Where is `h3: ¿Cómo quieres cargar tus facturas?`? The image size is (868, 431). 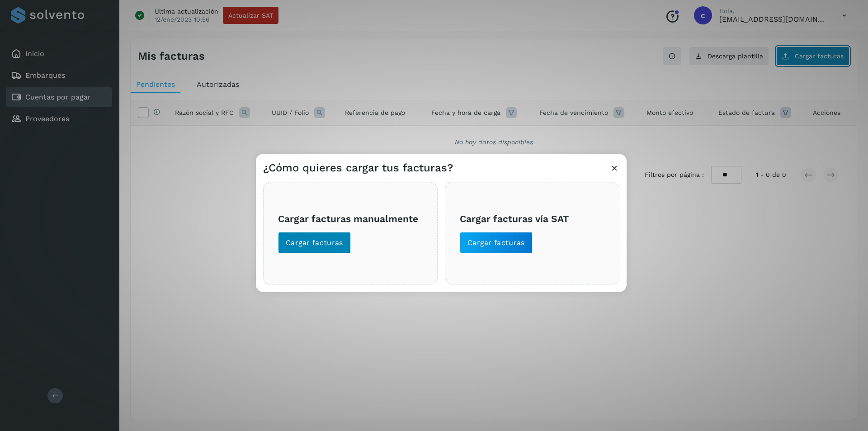 h3: ¿Cómo quieres cargar tus facturas? is located at coordinates (358, 167).